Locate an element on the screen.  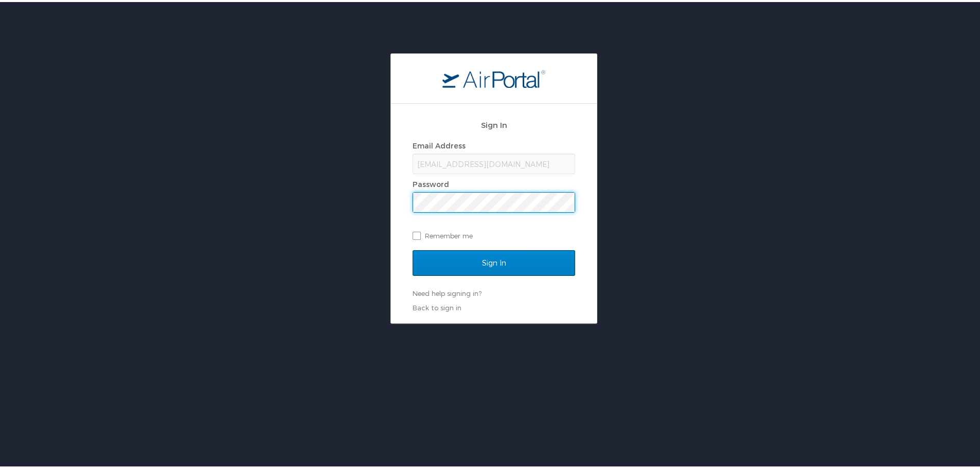
label: Password is located at coordinates (431, 182).